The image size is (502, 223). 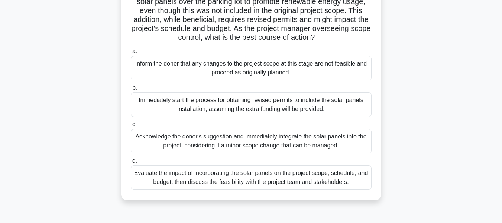 I want to click on span: c., so click(x=135, y=124).